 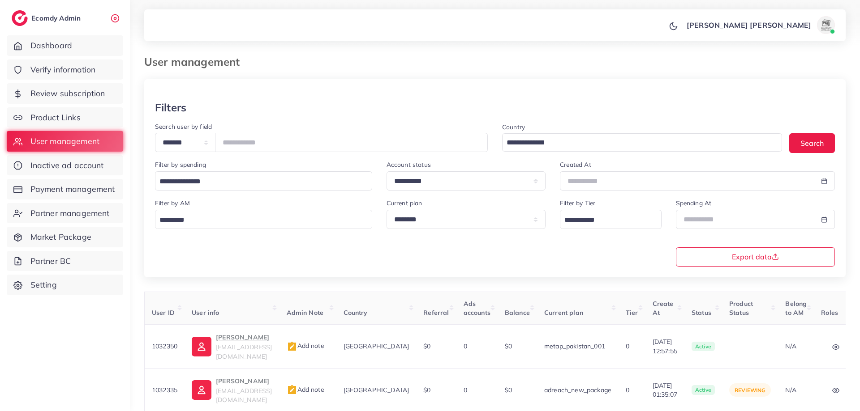 What do you see at coordinates (47, 18) in the screenshot?
I see `a: logoEcomdy Admin` at bounding box center [47, 18].